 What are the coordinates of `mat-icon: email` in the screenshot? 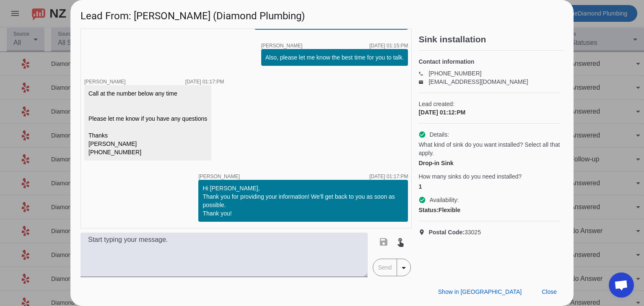 It's located at (424, 82).